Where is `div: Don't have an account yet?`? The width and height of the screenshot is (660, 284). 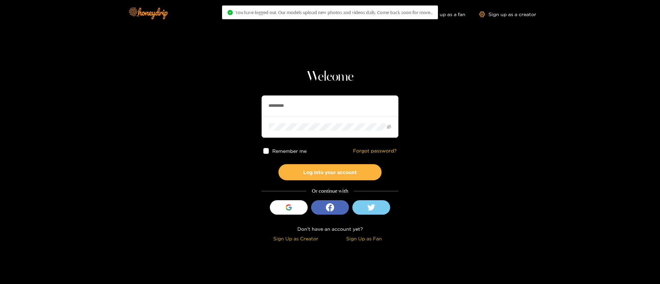 div: Don't have an account yet? is located at coordinates (330, 229).